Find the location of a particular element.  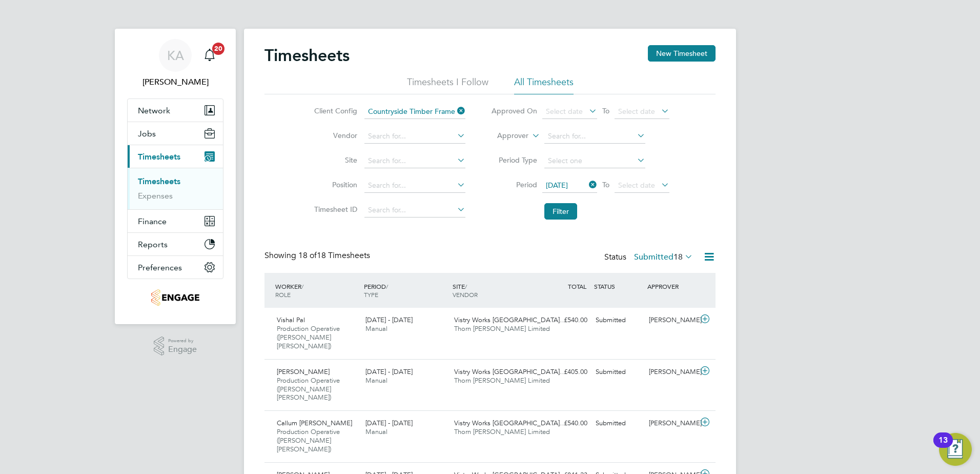

label: Period is located at coordinates (514, 185).